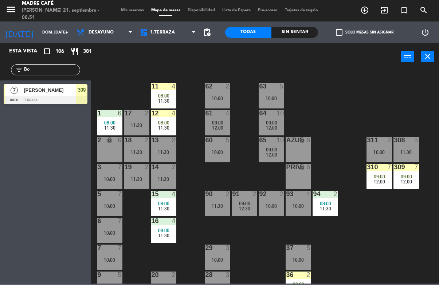  What do you see at coordinates (365, 11) in the screenshot?
I see `i: add_circle_outline` at bounding box center [365, 11].